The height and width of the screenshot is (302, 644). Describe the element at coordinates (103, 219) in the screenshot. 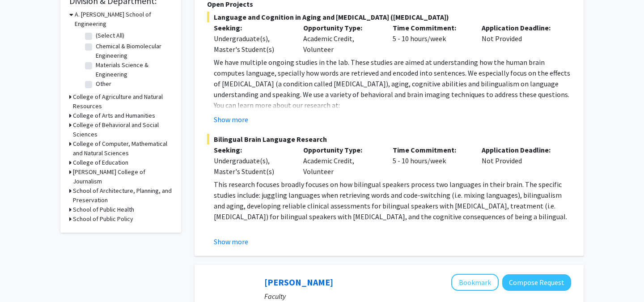

I see `h3: School of Public Policy` at that location.